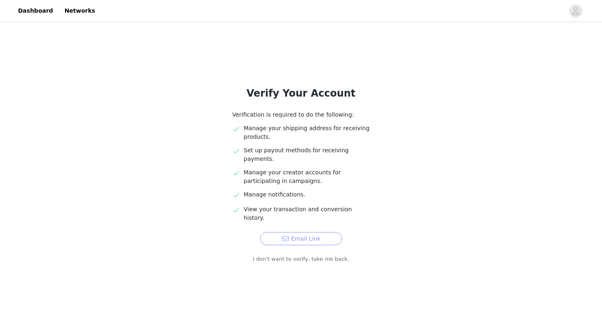 The image size is (602, 316). What do you see at coordinates (307, 214) in the screenshot?
I see `p: View your transaction and conversion history.` at bounding box center [307, 214].